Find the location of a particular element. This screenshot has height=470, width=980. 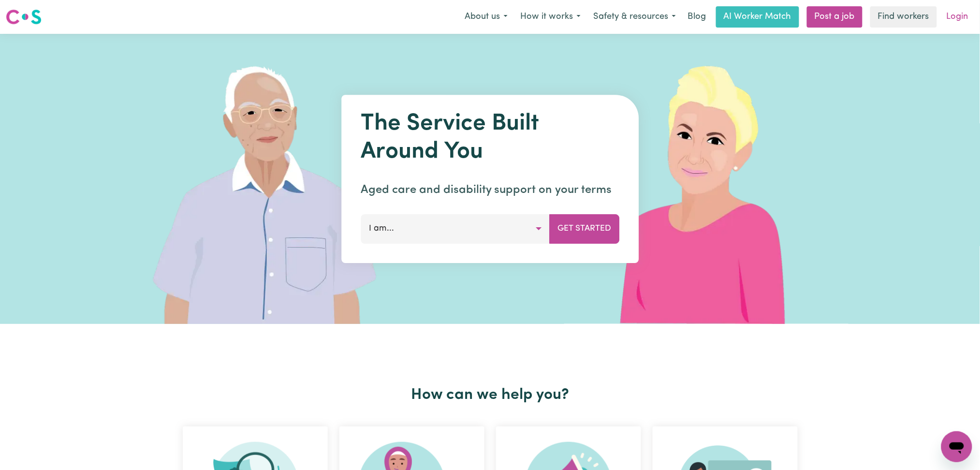

button: Safety & resources is located at coordinates (634, 17).